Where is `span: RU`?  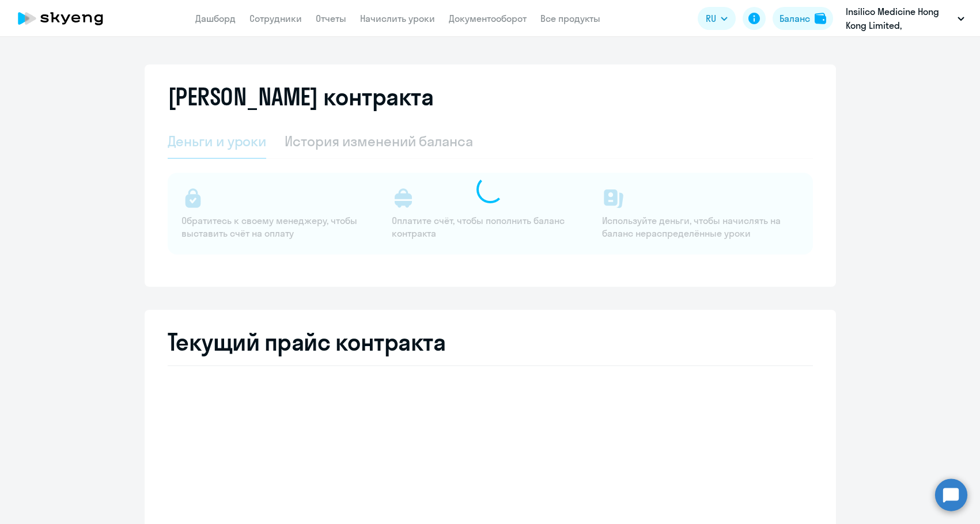
span: RU is located at coordinates (711, 18).